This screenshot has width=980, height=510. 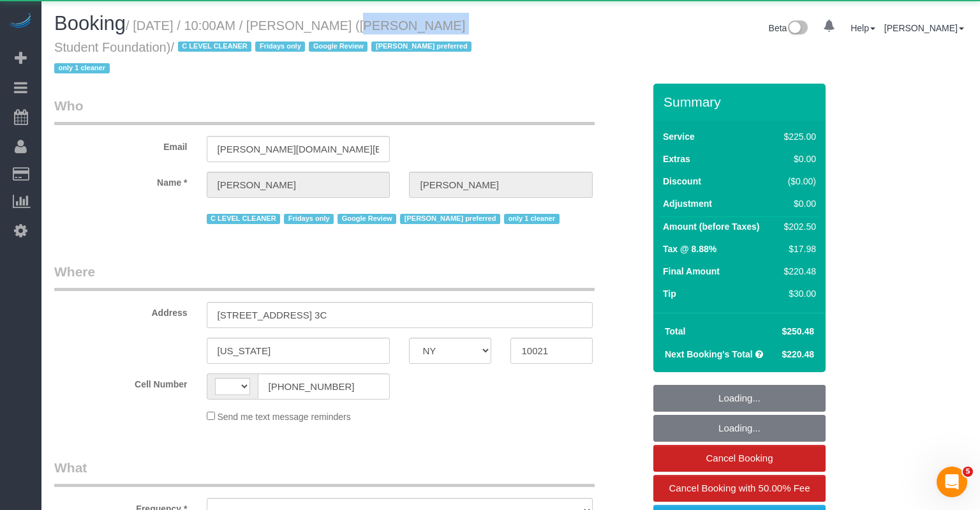 I want to click on div: ($0.00), so click(x=798, y=181).